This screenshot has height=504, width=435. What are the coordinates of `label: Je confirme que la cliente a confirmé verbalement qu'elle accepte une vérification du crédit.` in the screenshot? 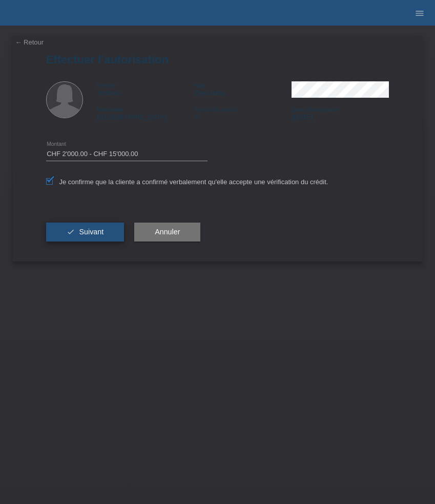 It's located at (187, 182).